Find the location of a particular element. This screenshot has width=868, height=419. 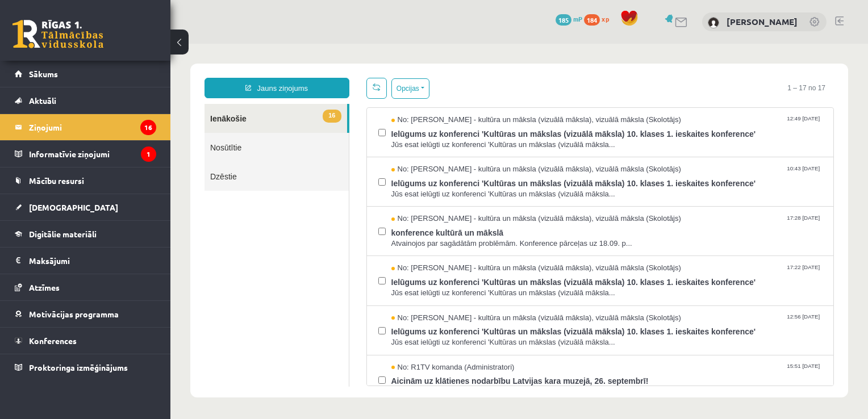

img: Timurs Šutenko is located at coordinates (714, 23).